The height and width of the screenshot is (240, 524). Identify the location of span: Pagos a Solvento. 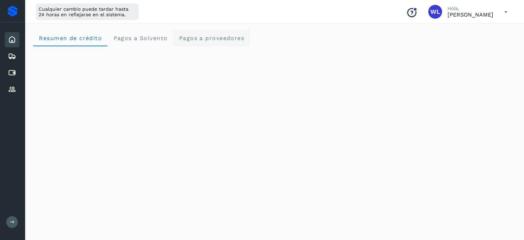
(140, 38).